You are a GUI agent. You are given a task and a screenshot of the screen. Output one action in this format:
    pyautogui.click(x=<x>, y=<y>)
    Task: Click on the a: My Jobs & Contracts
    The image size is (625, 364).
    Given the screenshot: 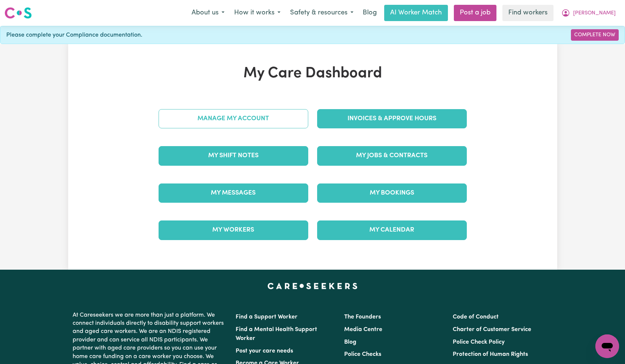 What is the action you would take?
    pyautogui.click(x=392, y=156)
    